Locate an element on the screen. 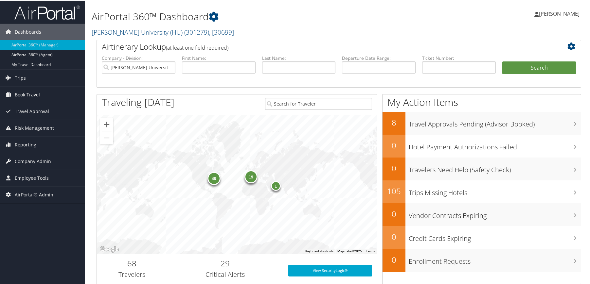 This screenshot has width=590, height=284. h2: 68 is located at coordinates (132, 263).